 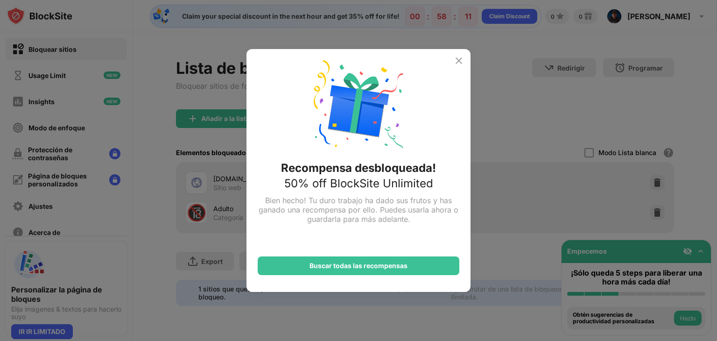 What do you see at coordinates (358, 209) in the screenshot?
I see `div: Bien hecho! Tu duro trabajo ha dado sus frutos y has ganado una recompensa por ello. Puedes usarl...` at bounding box center [358, 209].